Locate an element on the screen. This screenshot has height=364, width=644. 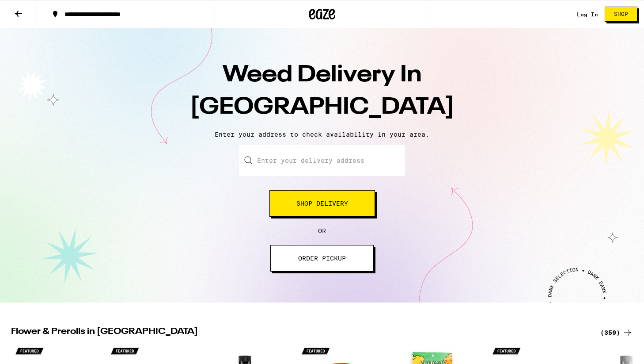
a: Shop is located at coordinates (621, 14).